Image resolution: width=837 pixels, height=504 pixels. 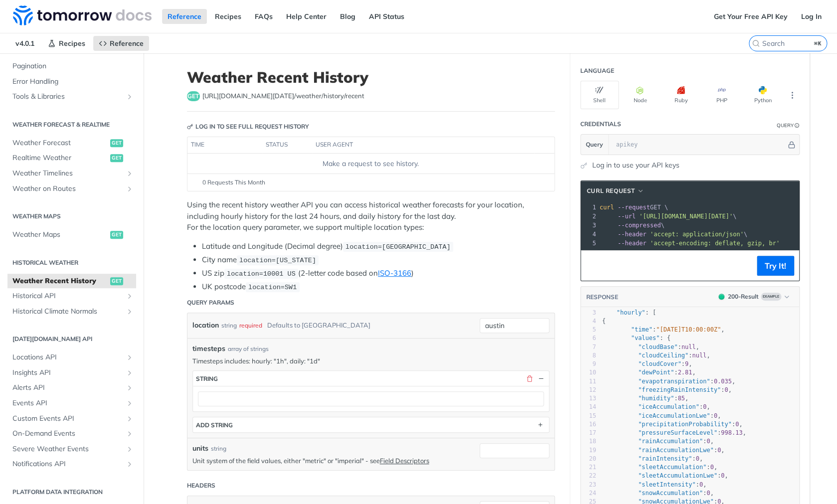 I want to click on a: ISO-3166, so click(x=394, y=273).